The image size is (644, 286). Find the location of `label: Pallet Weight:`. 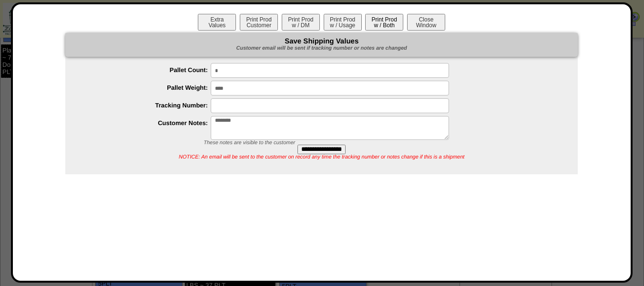

label: Pallet Weight: is located at coordinates (147, 87).